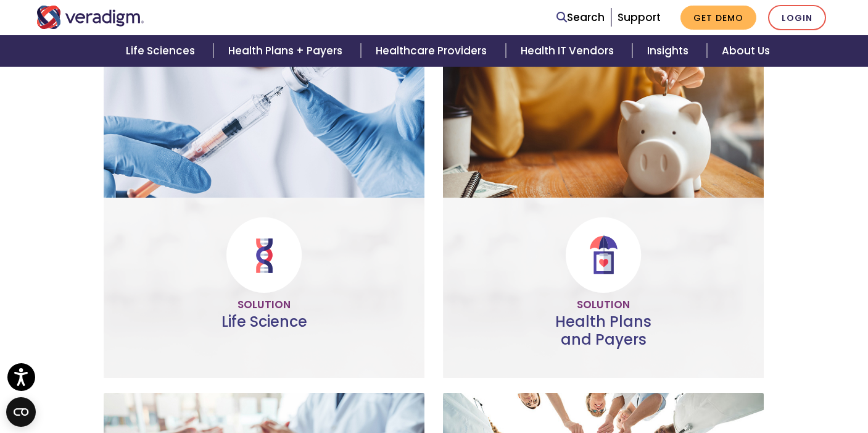 This screenshot has width=868, height=433. What do you see at coordinates (639, 17) in the screenshot?
I see `a: Support` at bounding box center [639, 17].